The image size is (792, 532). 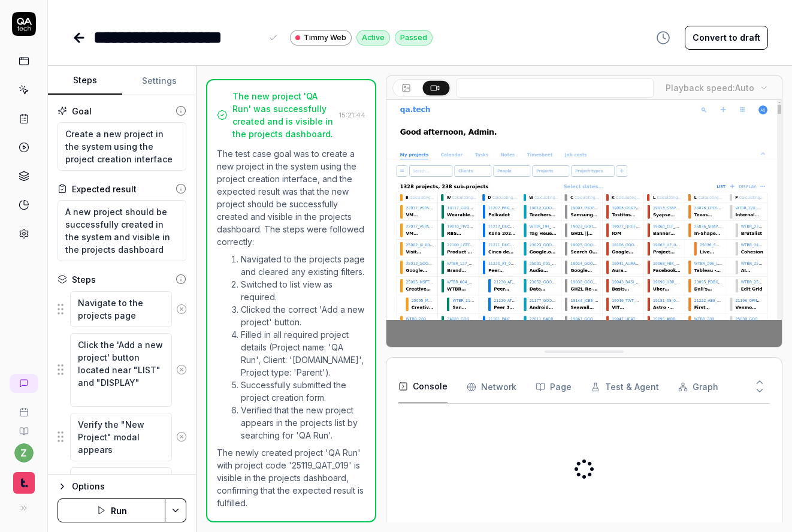 What do you see at coordinates (352, 115) in the screenshot?
I see `time: 15:21:44` at bounding box center [352, 115].